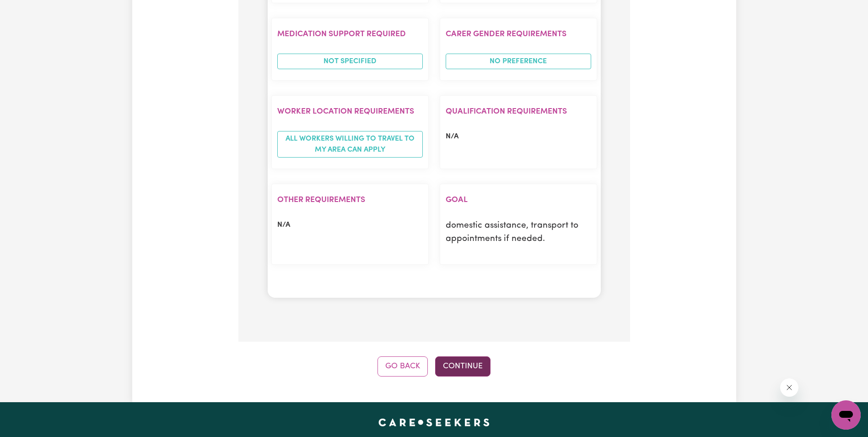  I want to click on h2: Qualification requirements, so click(519, 111).